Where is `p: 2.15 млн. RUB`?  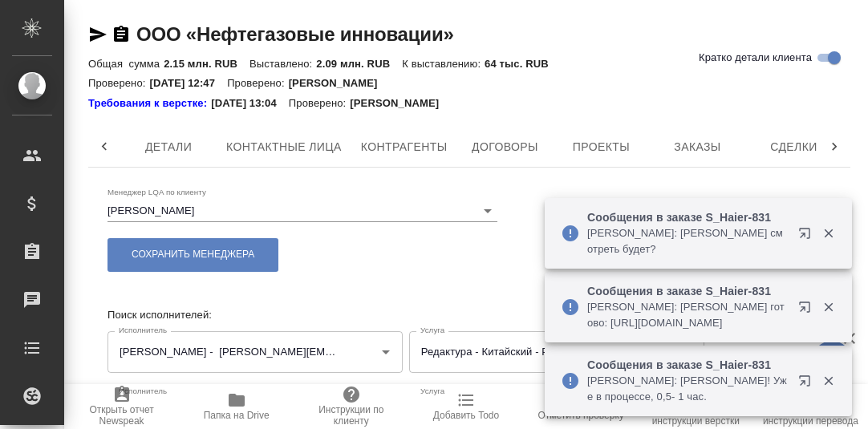 p: 2.15 млн. RUB is located at coordinates (206, 63).